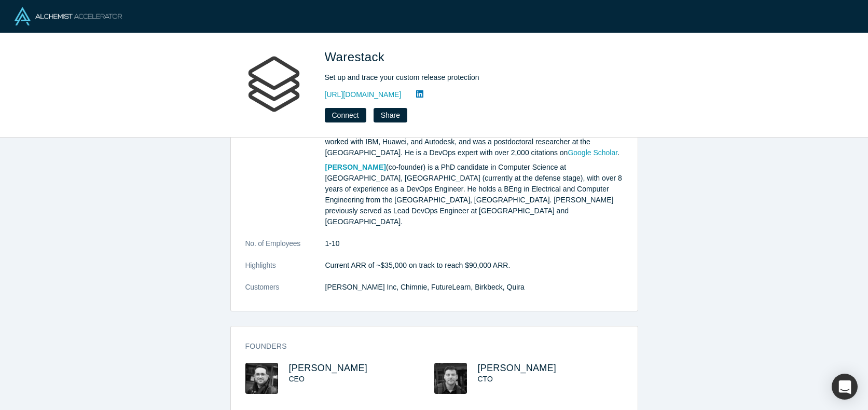 This screenshot has width=868, height=410. I want to click on span: CEO, so click(297, 379).